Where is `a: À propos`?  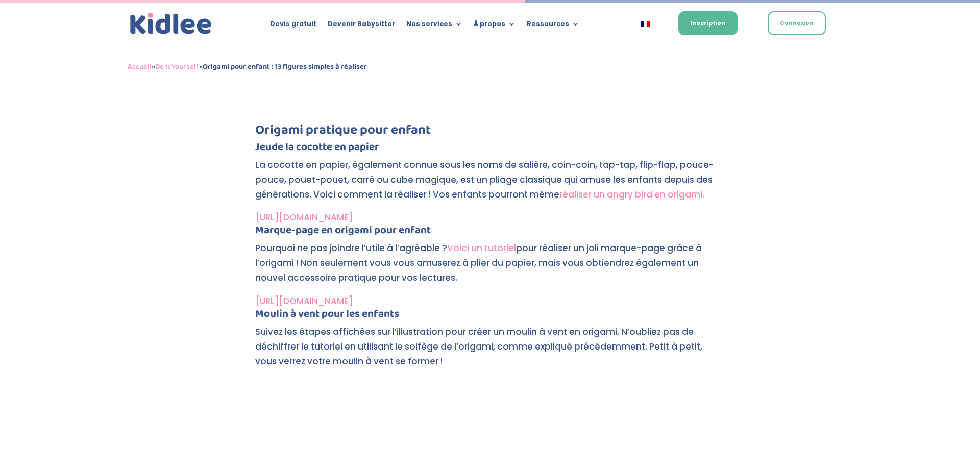
a: À propos is located at coordinates (494, 26).